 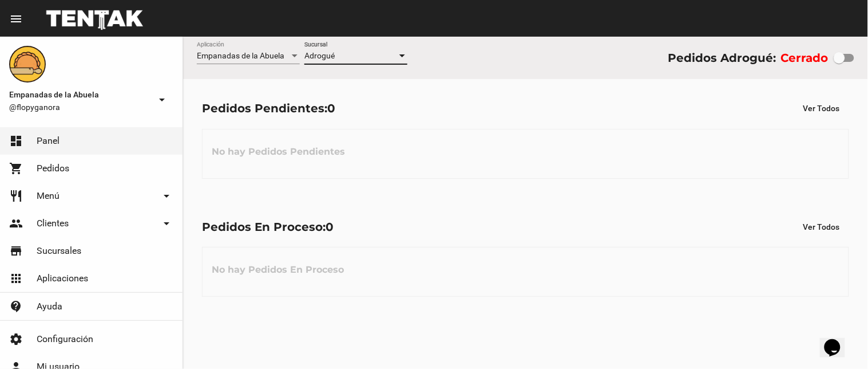 I want to click on mat-icon: apps, so click(x=16, y=278).